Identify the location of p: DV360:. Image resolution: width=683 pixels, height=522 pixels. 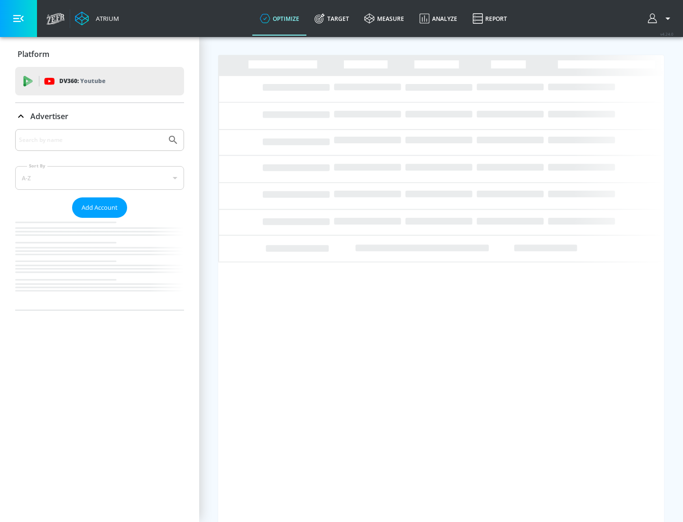
(82, 81).